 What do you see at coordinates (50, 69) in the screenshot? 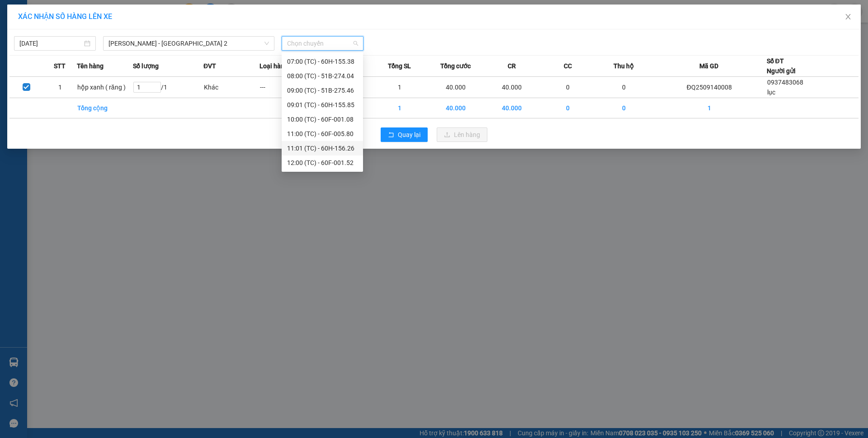
I see `strong: N.nhận:` at bounding box center [50, 69].